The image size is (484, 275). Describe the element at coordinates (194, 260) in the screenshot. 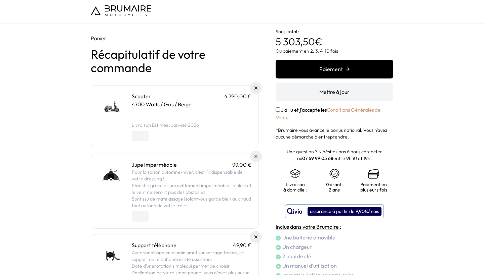

I see `strong: résiste aux chocs` at that location.